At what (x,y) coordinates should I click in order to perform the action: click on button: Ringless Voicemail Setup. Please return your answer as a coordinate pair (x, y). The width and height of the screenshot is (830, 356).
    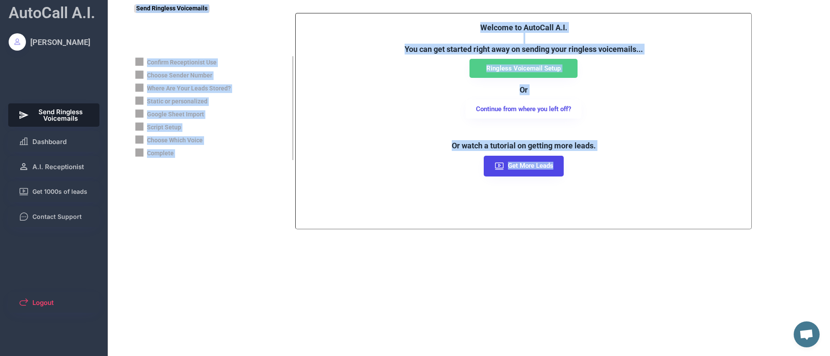
    Looking at the image, I should click on (524, 68).